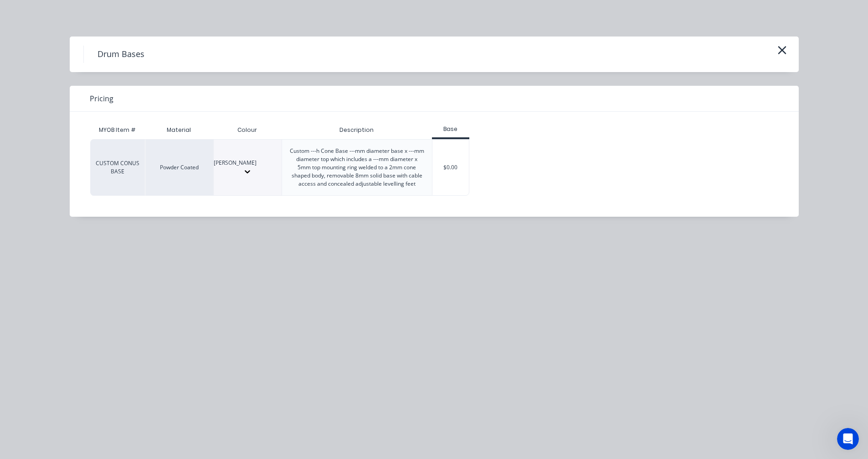  I want to click on span: Pricing, so click(101, 99).